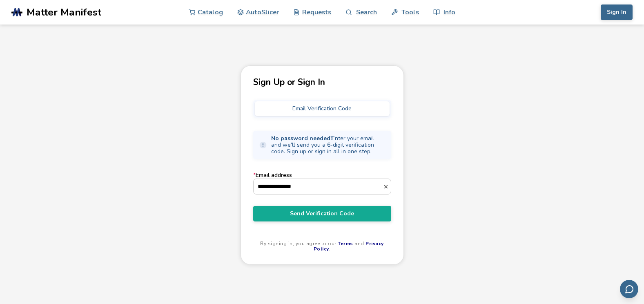 The height and width of the screenshot is (304, 644). I want to click on input: *Email address, so click(318, 186).